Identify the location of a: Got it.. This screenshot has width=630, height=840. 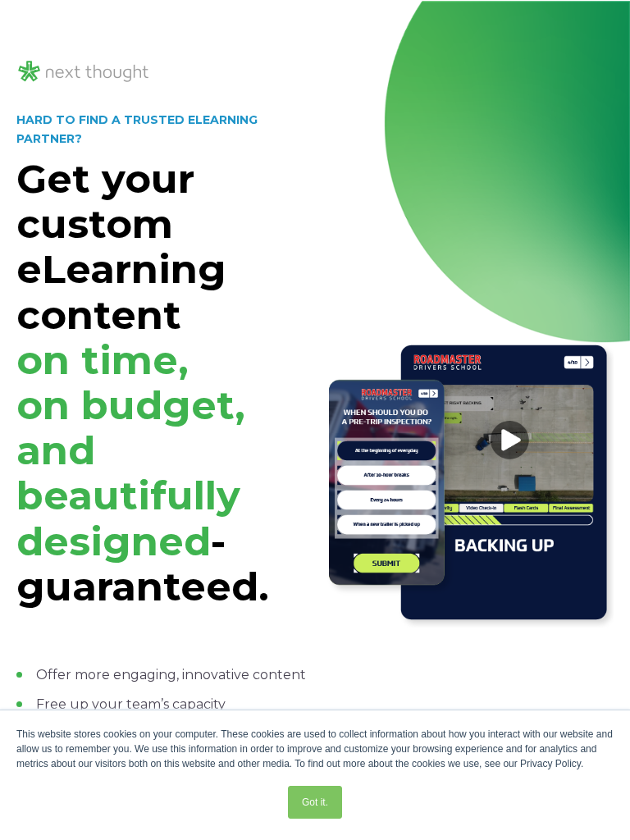
(315, 803).